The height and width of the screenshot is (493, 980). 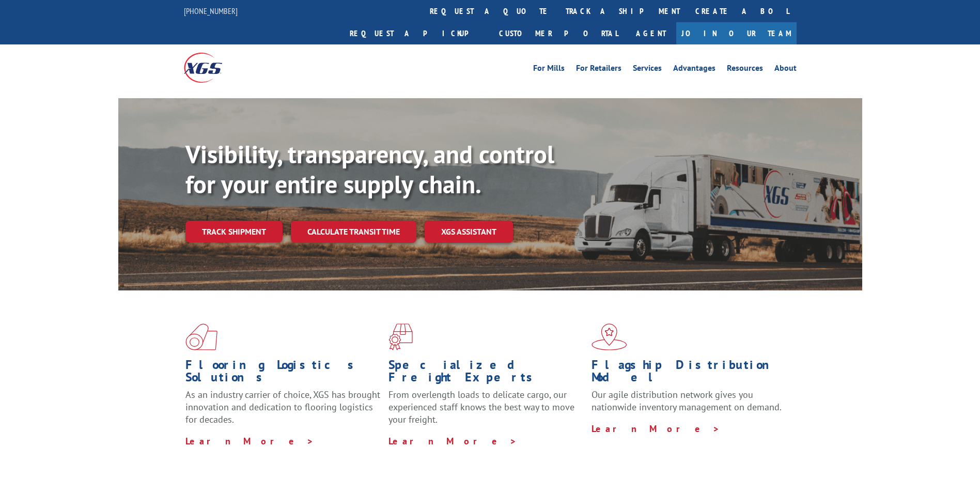 What do you see at coordinates (599, 70) in the screenshot?
I see `a: For Retailers` at bounding box center [599, 70].